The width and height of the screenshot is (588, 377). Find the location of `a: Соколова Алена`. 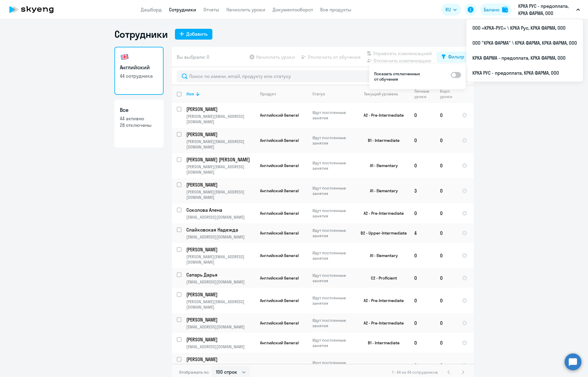

a: Соколова Алена is located at coordinates (221, 210).